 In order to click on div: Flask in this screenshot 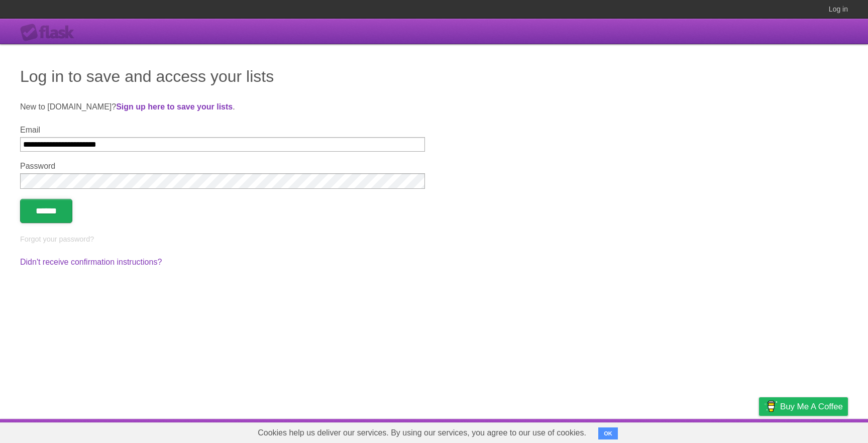, I will do `click(50, 33)`.